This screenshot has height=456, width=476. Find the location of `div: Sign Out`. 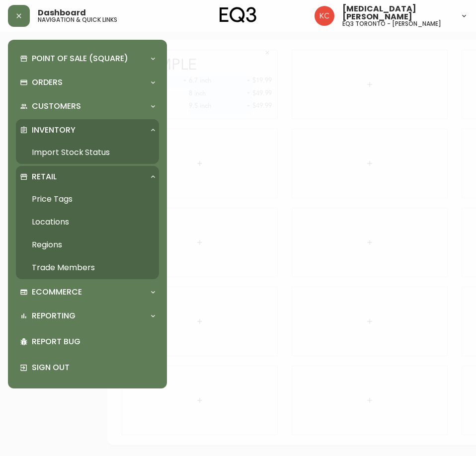

div: Sign Out is located at coordinates (88, 368).